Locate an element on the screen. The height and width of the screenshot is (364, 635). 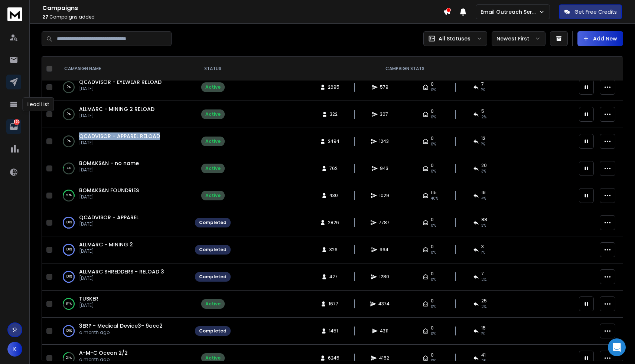
span: K is located at coordinates (15, 349).